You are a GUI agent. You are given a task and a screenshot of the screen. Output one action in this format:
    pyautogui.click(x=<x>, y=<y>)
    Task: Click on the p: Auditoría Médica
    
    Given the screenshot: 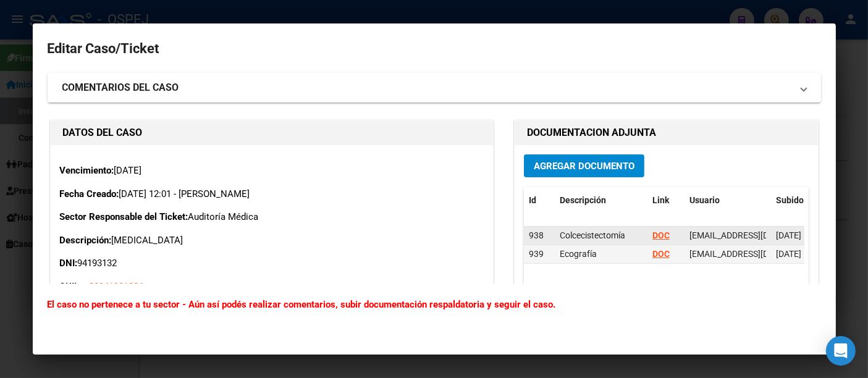 What is the action you would take?
    pyautogui.click(x=272, y=216)
    